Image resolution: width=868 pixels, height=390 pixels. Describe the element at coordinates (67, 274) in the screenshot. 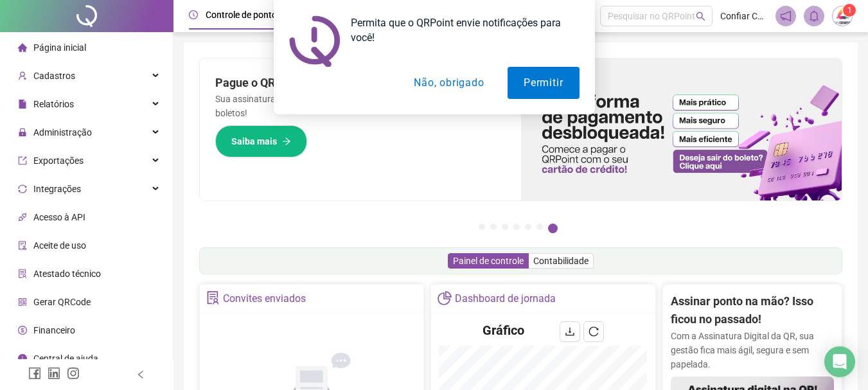

I see `span: Atestado técnico` at that location.